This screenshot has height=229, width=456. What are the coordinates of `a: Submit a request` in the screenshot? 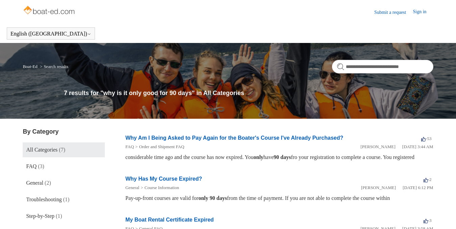 It's located at (394, 12).